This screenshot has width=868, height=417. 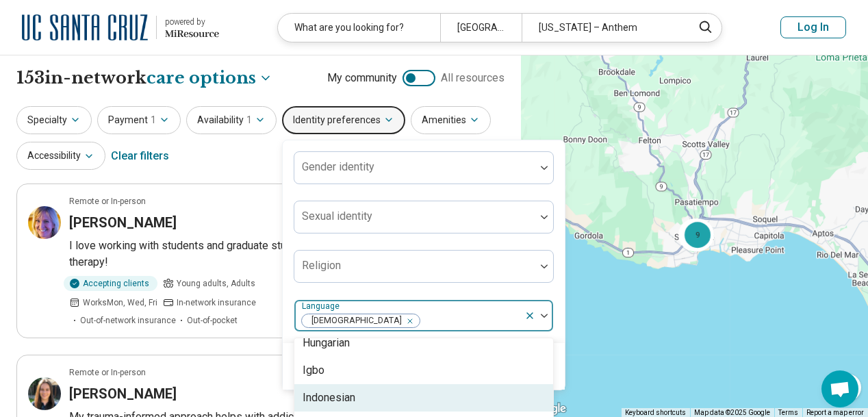 I want to click on label: Religion, so click(x=321, y=265).